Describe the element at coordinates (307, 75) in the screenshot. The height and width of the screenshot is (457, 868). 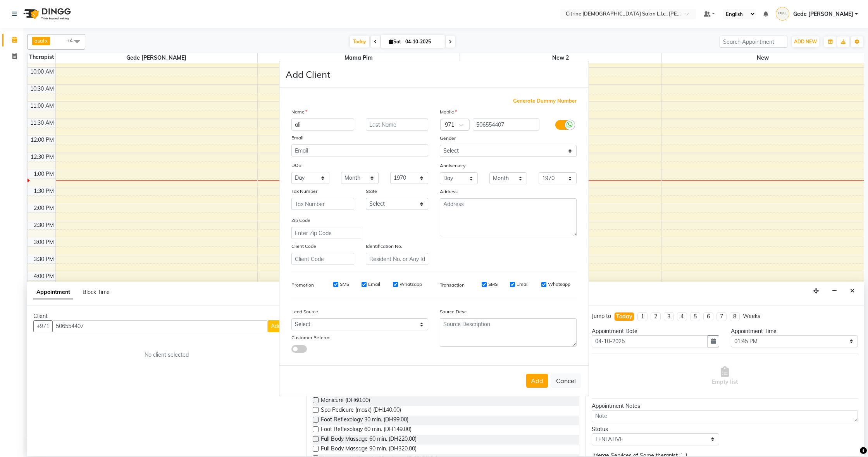
I see `h4: Add Client` at that location.